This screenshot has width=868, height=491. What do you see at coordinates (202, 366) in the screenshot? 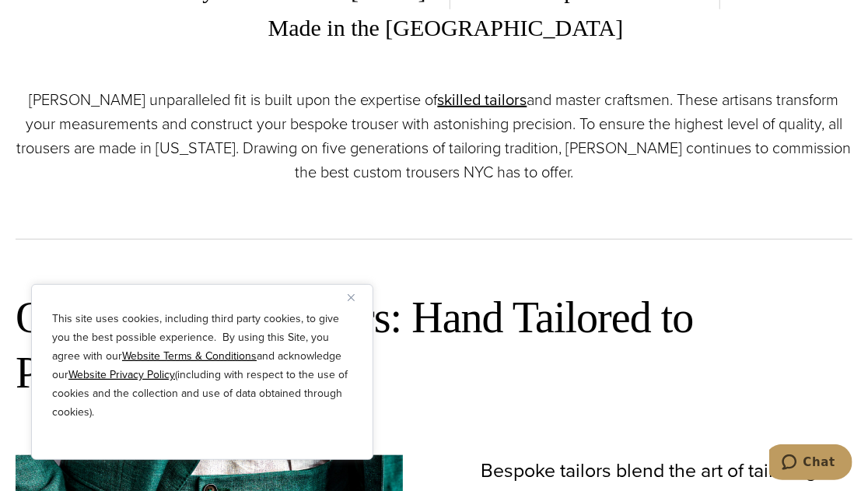
I see `p: This site uses cookies, including third party cookies, to give you the best possible experience. ...` at bounding box center [202, 366].